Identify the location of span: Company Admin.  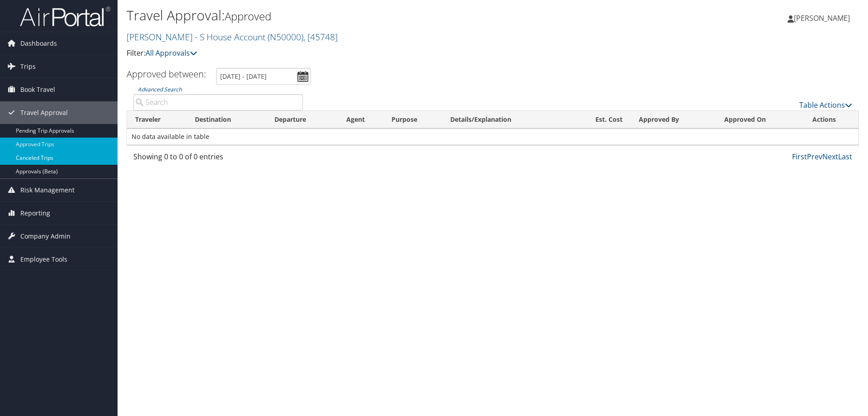
(45, 236).